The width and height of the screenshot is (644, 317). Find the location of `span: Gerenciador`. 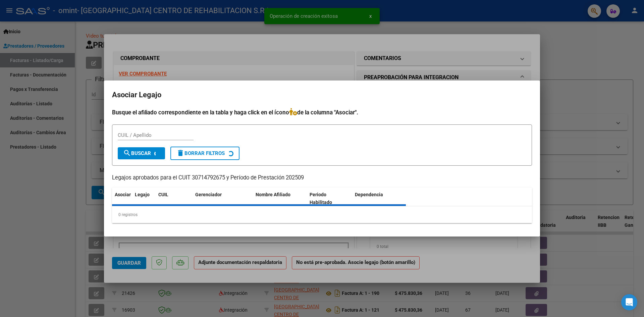

span: Gerenciador is located at coordinates (208, 195).